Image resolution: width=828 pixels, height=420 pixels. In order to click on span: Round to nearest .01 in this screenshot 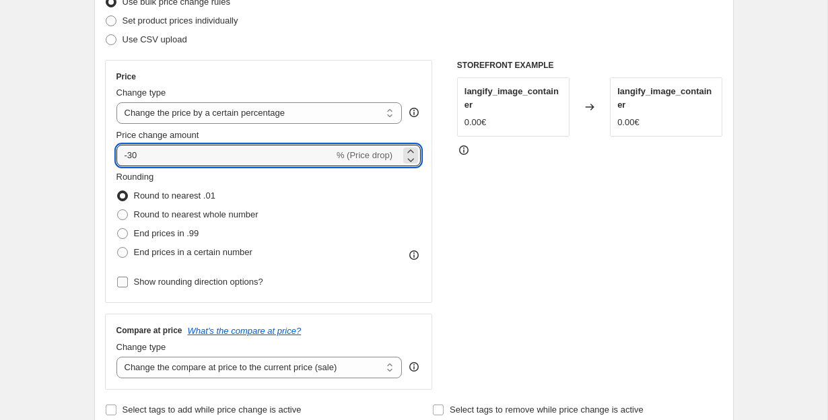, I will do `click(174, 195)`.